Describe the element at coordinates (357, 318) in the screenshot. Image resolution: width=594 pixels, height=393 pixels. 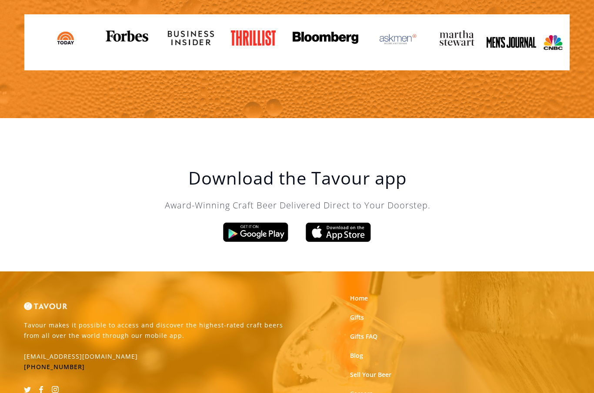
I see `a: Gifts` at that location.